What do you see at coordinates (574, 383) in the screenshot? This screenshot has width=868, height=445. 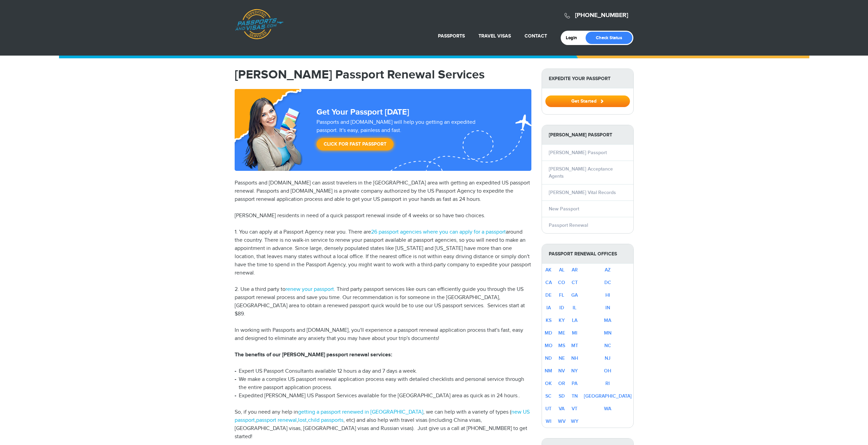 I see `a: PA` at bounding box center [574, 383].